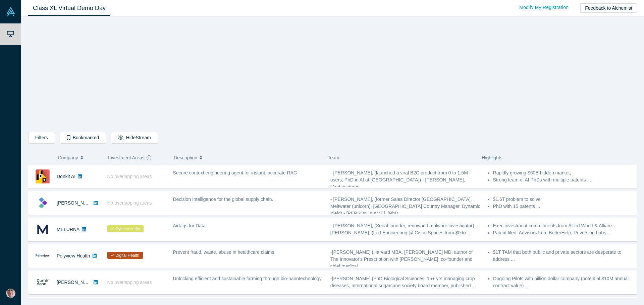 This screenshot has width=644, height=305. What do you see at coordinates (565, 180) in the screenshot?
I see `li: Strong team of AI PhDs with multiple patents ...` at bounding box center [565, 180].